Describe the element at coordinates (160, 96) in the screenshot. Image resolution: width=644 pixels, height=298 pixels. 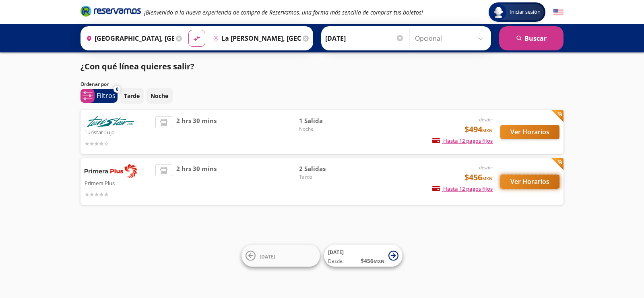
I see `button: Noche` at that location.